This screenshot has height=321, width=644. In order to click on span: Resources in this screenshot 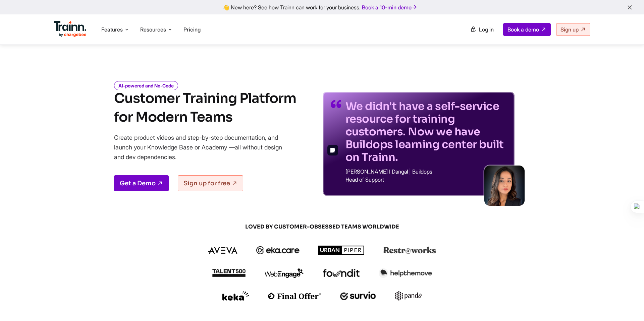, I will do `click(153, 29)`.